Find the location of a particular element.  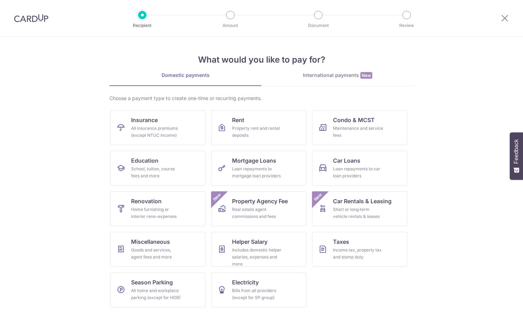

span: Property Agency Fee is located at coordinates (260, 201).